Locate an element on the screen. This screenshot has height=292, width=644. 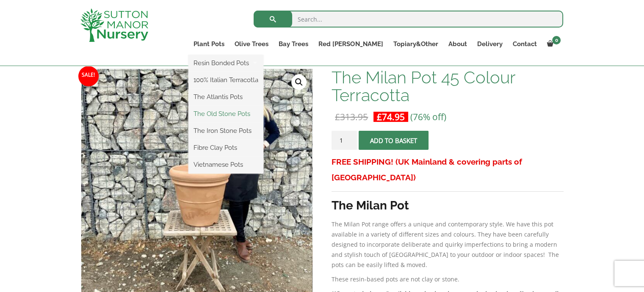
span: (76% off) is located at coordinates (428, 117).